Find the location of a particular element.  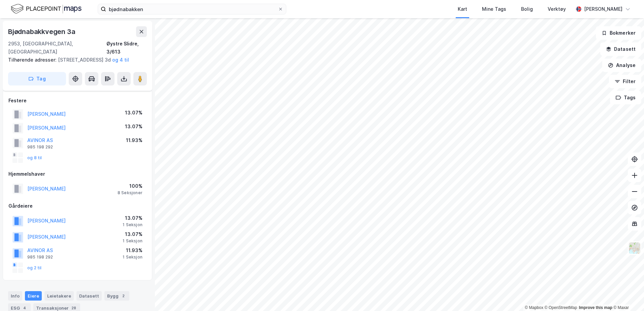

div: Info is located at coordinates (15, 295).